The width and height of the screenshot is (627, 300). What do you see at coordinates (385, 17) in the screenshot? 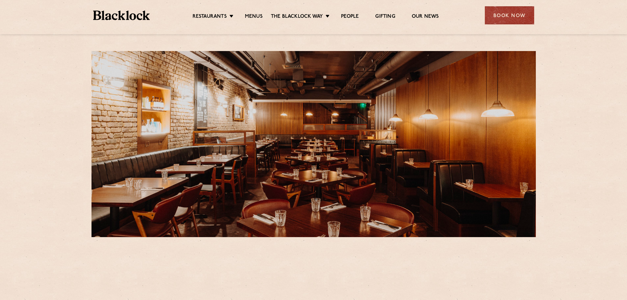
I see `a: Gifting` at bounding box center [385, 17].